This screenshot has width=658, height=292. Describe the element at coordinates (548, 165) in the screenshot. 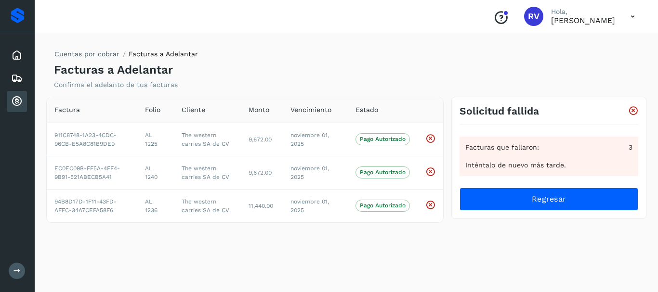

I see `div: Inténtalo de nuevo más tarde.` at that location.